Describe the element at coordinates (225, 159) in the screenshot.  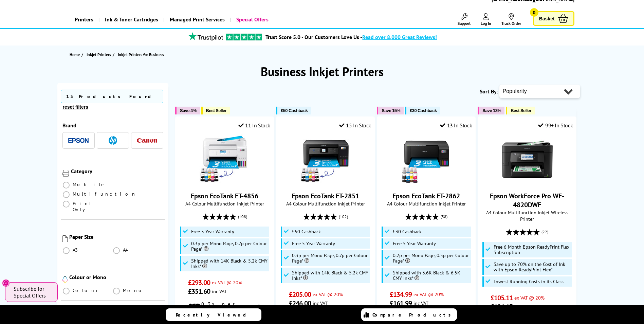
I see `img: Epson EcoTank ET-4856` at that location.